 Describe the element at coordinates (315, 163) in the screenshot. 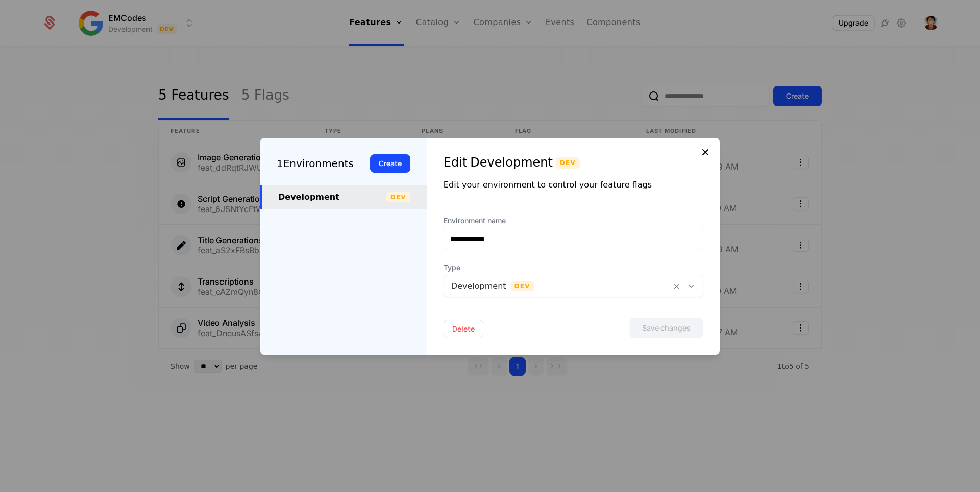

I see `div: 1 Environments` at that location.